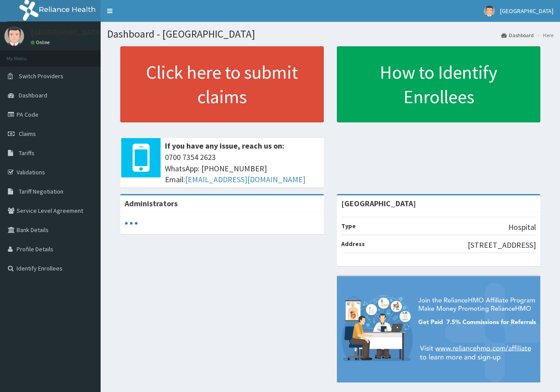 The width and height of the screenshot is (560, 392). I want to click on span: Dashboard, so click(33, 95).